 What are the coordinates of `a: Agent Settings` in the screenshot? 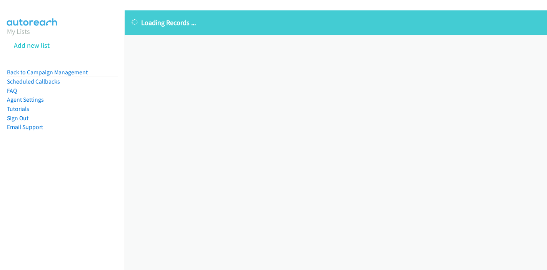 It's located at (25, 99).